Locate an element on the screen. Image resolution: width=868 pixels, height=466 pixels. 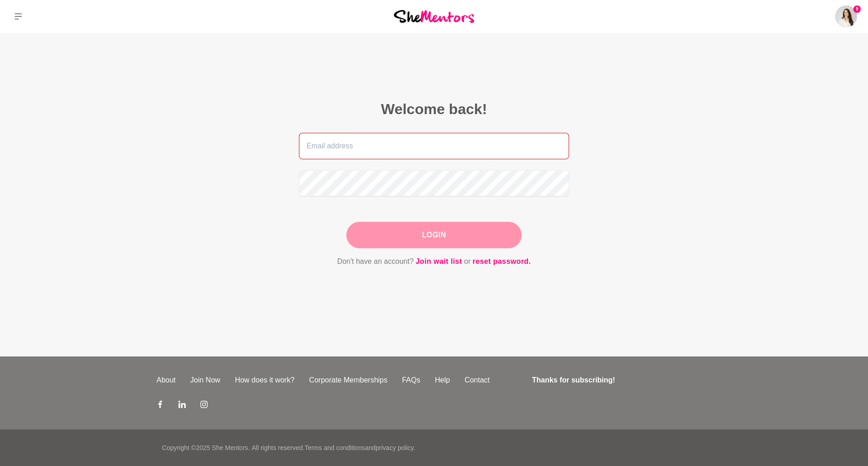
a: Help is located at coordinates (442, 380).